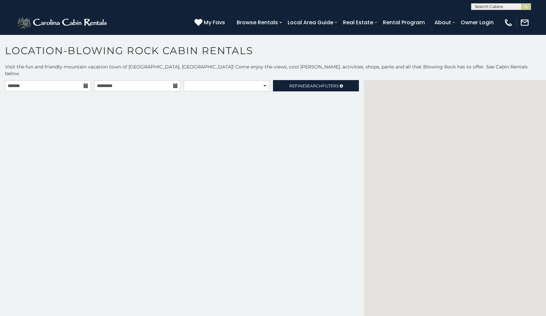  Describe the element at coordinates (214, 22) in the screenshot. I see `span: My Favs` at that location.